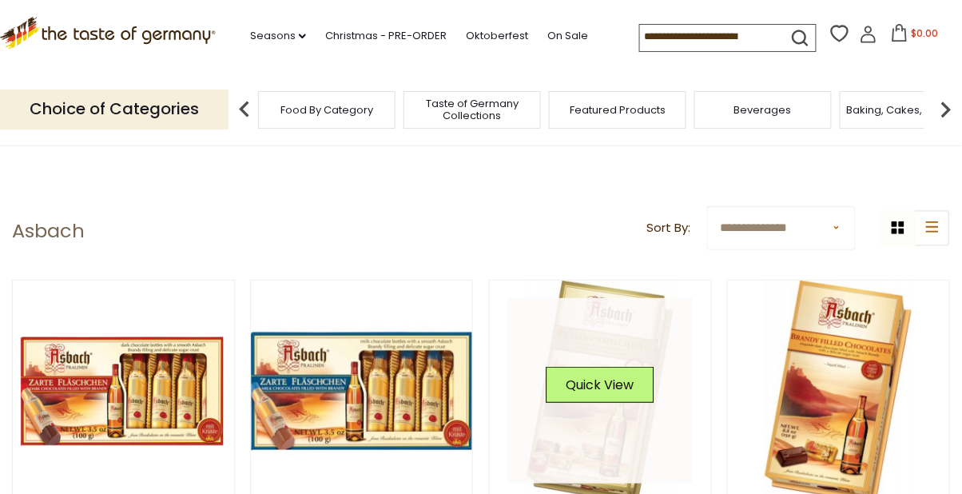 This screenshot has width=962, height=494. What do you see at coordinates (497, 36) in the screenshot?
I see `a: Oktoberfest` at bounding box center [497, 36].